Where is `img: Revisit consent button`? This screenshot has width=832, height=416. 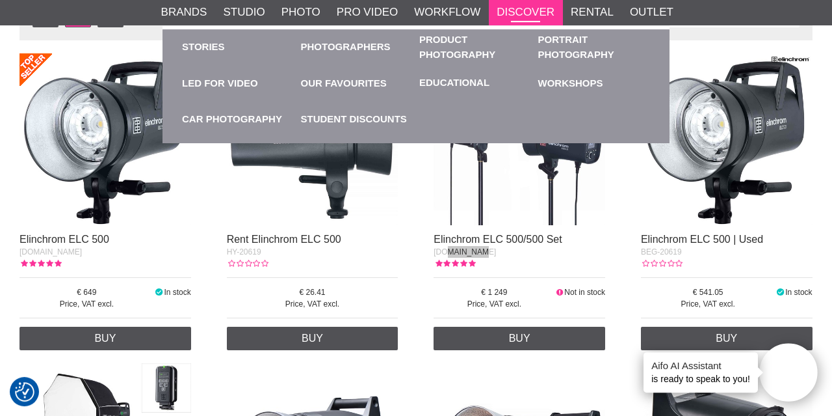 img: Revisit consent button is located at coordinates (25, 391).